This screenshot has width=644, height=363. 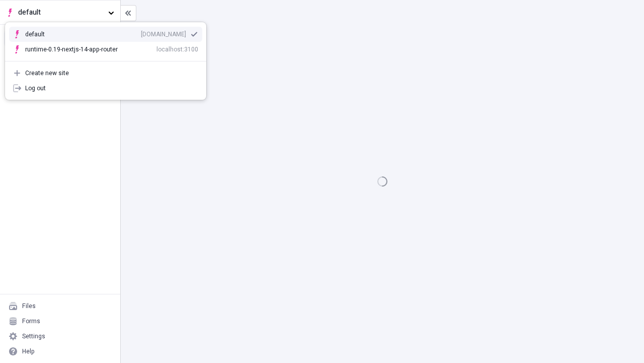 What do you see at coordinates (32, 321) in the screenshot?
I see `div: Forms` at bounding box center [32, 321].